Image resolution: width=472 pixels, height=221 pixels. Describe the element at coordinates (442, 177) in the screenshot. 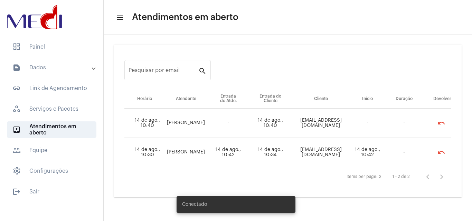

I see `button: Próxima página` at that location.